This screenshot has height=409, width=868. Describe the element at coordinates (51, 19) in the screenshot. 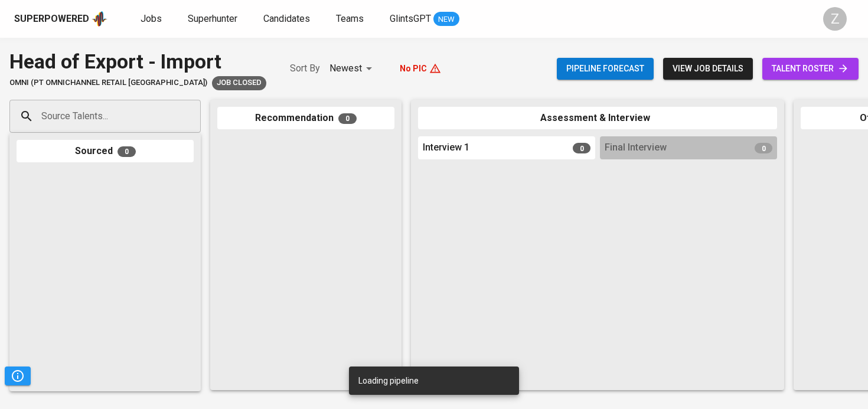

I see `div: Superpowered` at that location.